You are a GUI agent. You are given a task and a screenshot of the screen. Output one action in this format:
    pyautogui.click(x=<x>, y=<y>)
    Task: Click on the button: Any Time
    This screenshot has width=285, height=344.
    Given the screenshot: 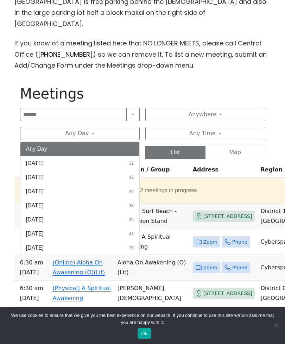 What is the action you would take?
    pyautogui.click(x=205, y=134)
    